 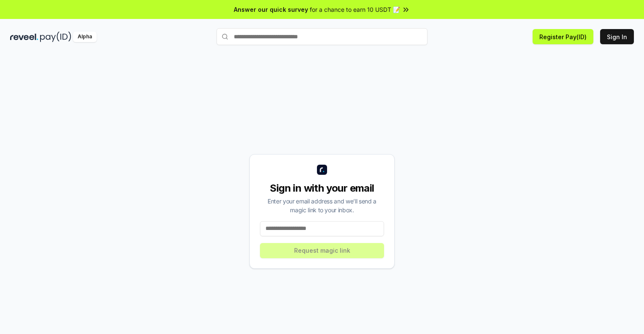 I want to click on div: Alpha, so click(x=85, y=36).